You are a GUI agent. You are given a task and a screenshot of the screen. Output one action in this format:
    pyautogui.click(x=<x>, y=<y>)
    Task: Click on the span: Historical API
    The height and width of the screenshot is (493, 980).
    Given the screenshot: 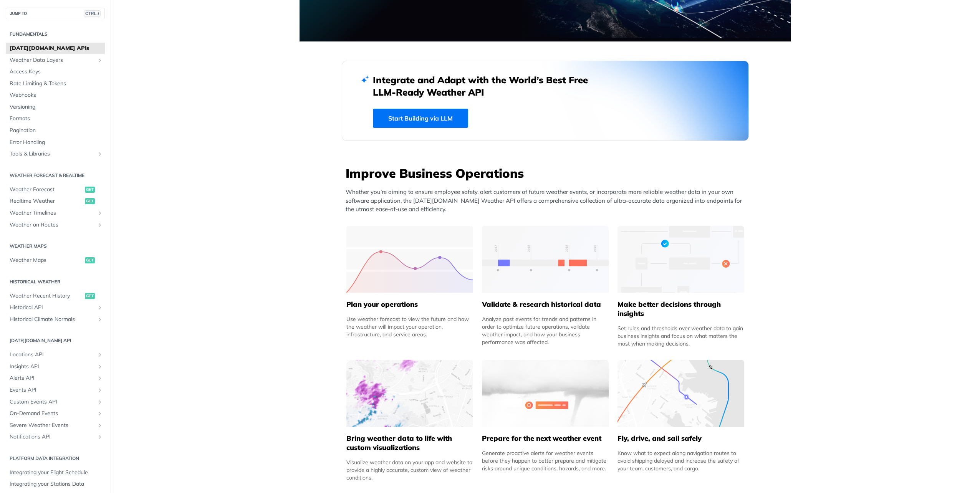 What is the action you would take?
    pyautogui.click(x=52, y=307)
    